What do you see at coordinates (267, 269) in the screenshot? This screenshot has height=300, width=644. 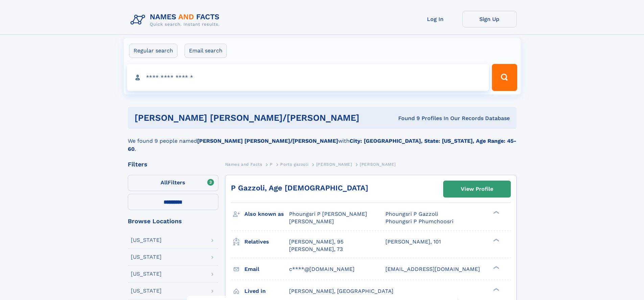 I see `h3: Email` at bounding box center [267, 269].